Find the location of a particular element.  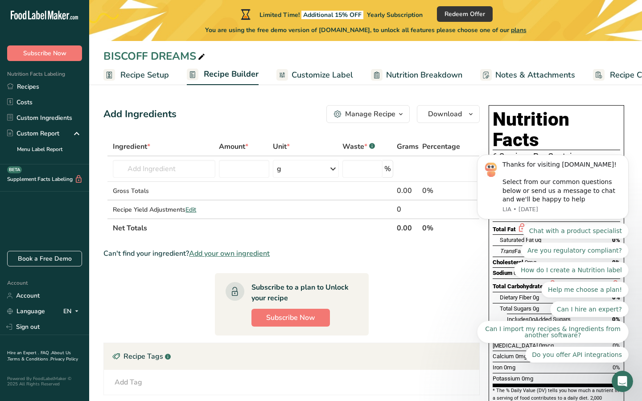

span: Percentage is located at coordinates (441, 147).